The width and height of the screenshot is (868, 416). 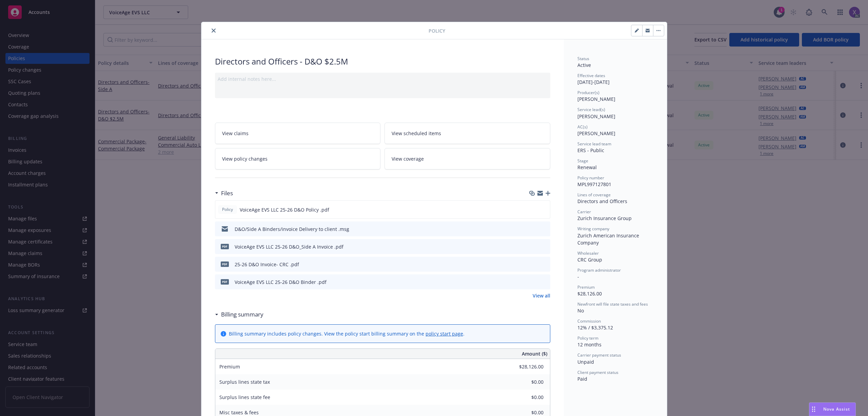 What do you see at coordinates (583, 58) in the screenshot?
I see `span: Status` at bounding box center [583, 58].